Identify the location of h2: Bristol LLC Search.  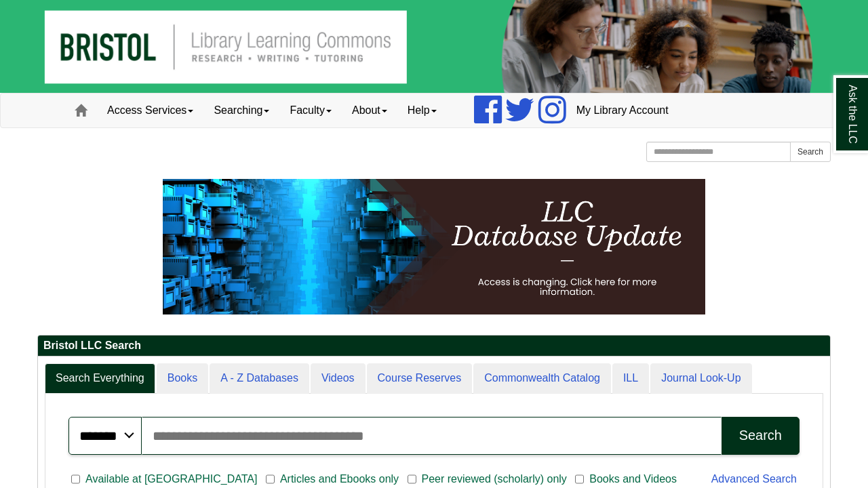
(434, 346).